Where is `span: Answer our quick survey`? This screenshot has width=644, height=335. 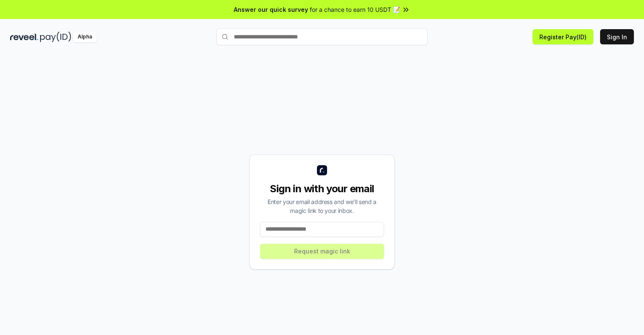 span: Answer our quick survey is located at coordinates (271, 10).